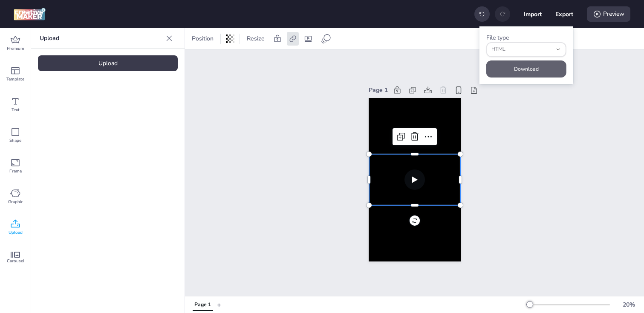 The image size is (644, 313). I want to click on div: Preview, so click(609, 14).